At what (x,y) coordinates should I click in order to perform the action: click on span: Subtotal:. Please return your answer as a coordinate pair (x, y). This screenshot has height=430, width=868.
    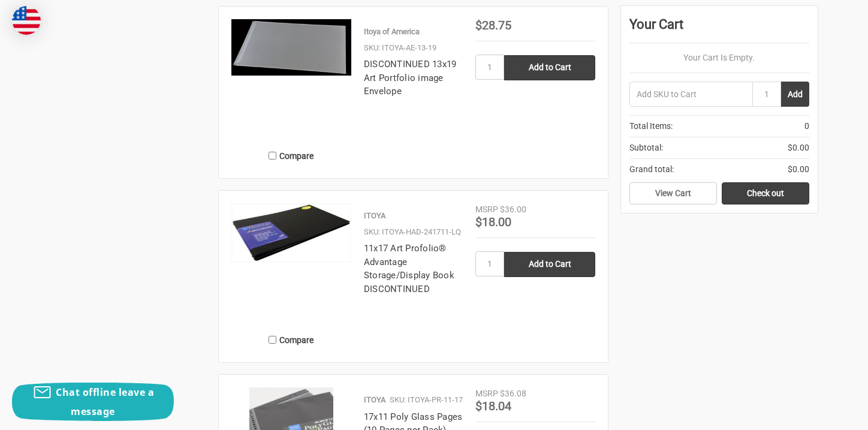
    Looking at the image, I should click on (646, 147).